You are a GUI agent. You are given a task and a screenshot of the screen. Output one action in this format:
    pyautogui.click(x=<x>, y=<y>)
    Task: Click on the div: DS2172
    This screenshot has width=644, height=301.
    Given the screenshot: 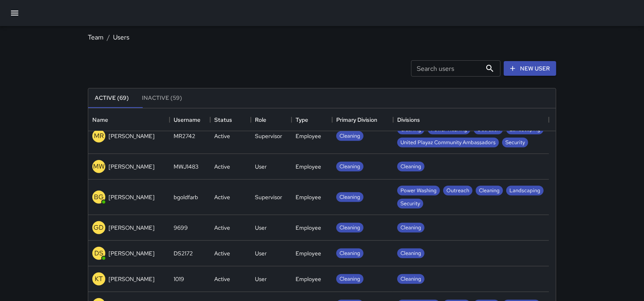 What is the action you would take?
    pyautogui.click(x=183, y=253)
    